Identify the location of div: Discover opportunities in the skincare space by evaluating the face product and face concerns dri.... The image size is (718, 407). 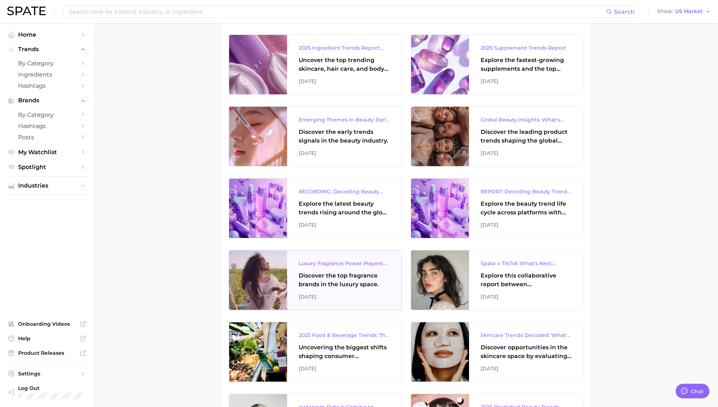
(526, 352).